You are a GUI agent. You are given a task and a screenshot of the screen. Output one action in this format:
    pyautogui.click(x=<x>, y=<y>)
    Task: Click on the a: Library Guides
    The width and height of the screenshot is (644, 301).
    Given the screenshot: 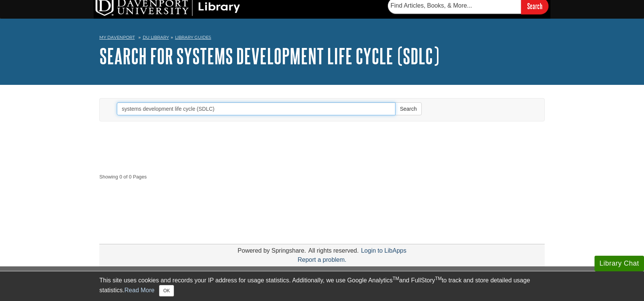 What is the action you would take?
    pyautogui.click(x=193, y=37)
    